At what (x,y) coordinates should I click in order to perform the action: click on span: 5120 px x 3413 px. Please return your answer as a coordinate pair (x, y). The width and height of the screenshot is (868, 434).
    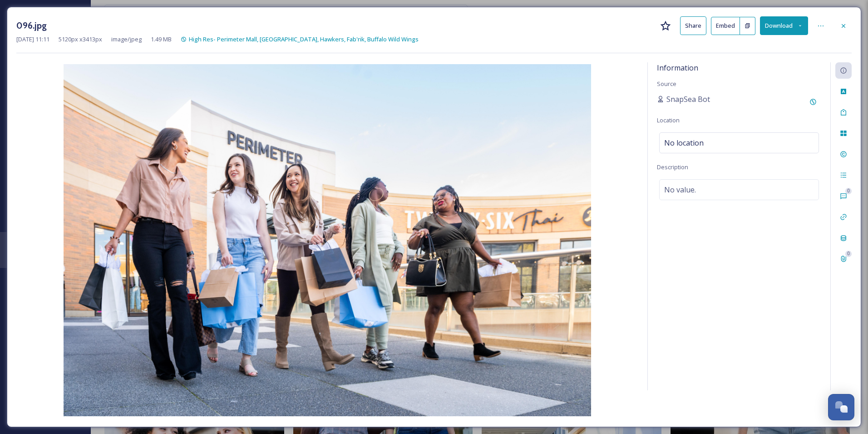
    Looking at the image, I should click on (81, 39).